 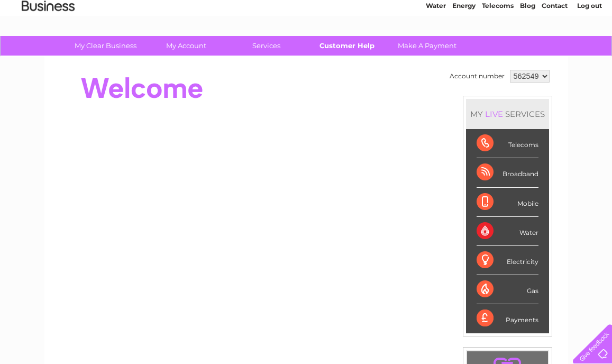 I want to click on div: Mobile, so click(x=507, y=202).